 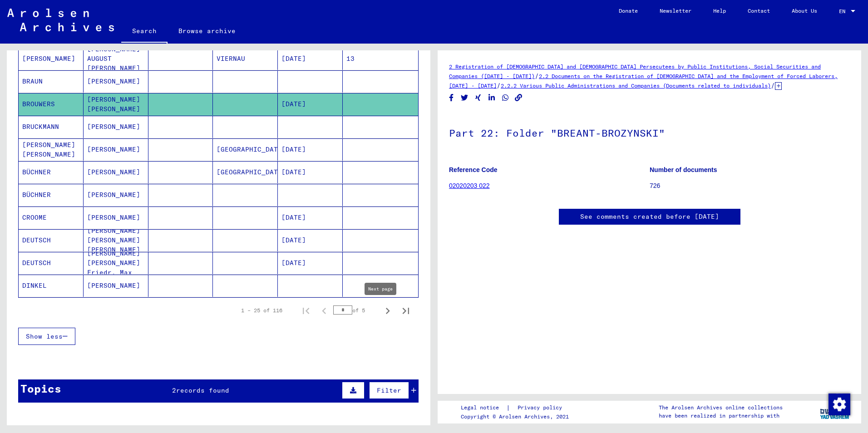 What do you see at coordinates (202, 390) in the screenshot?
I see `span: records found` at bounding box center [202, 390].